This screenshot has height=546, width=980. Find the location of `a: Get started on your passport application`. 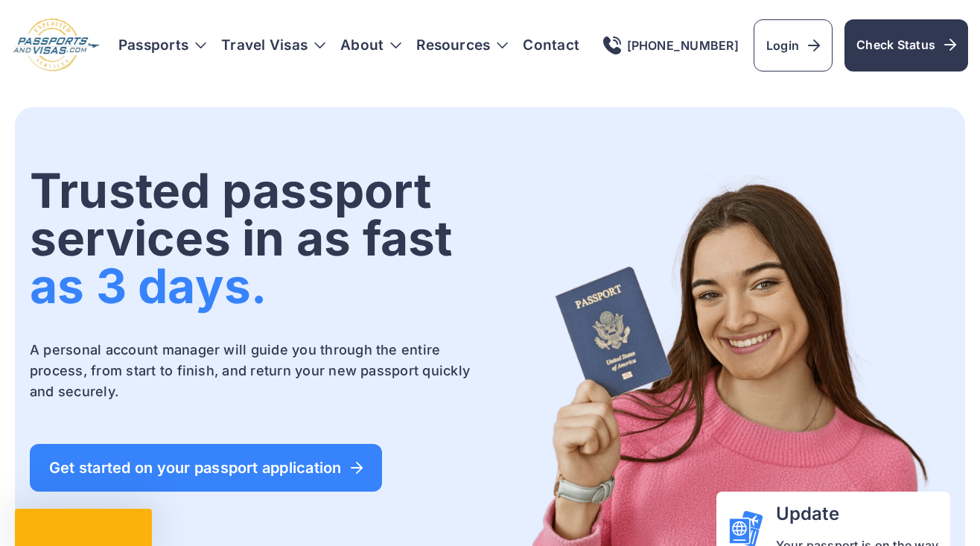

a: Get started on your passport application is located at coordinates (206, 467).